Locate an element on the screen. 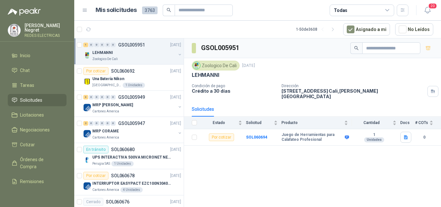  b: SOL060694 is located at coordinates (257, 137).